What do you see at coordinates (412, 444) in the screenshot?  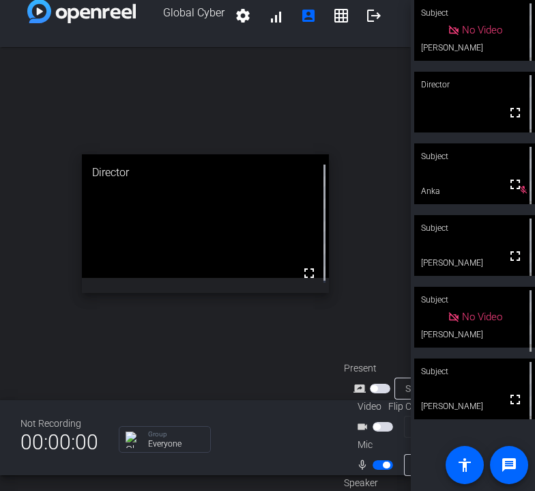 I see `div: Mic` at bounding box center [412, 444].